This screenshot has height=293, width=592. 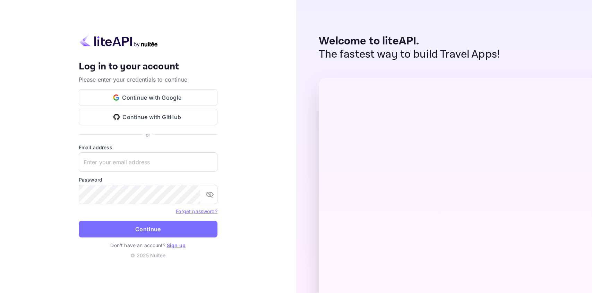 I want to click on button: toggle password visibility, so click(x=210, y=194).